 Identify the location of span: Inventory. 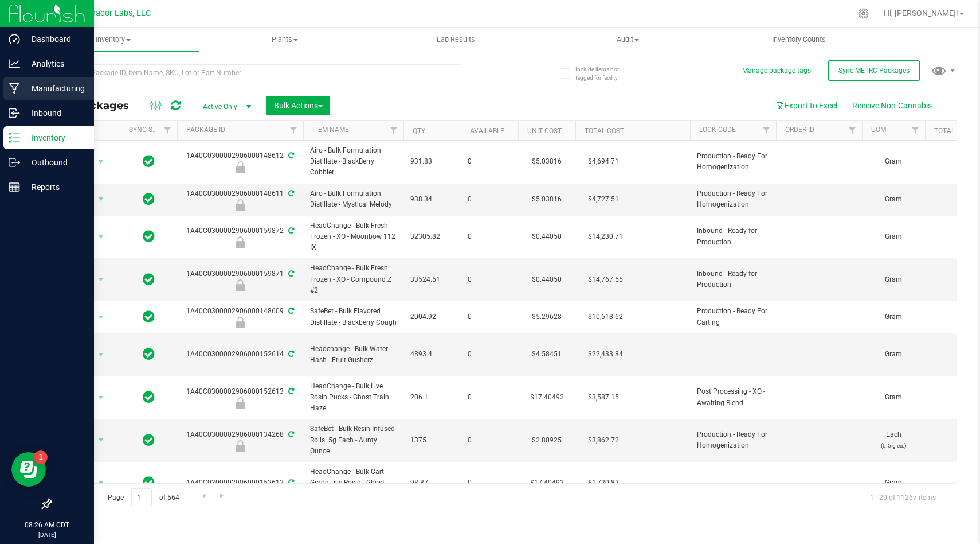
(113, 40).